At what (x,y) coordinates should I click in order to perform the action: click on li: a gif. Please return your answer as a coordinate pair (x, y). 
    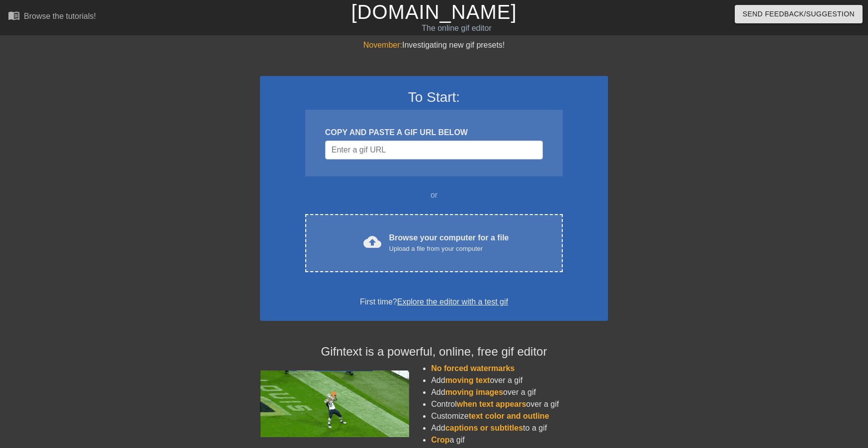
    Looking at the image, I should click on (520, 440).